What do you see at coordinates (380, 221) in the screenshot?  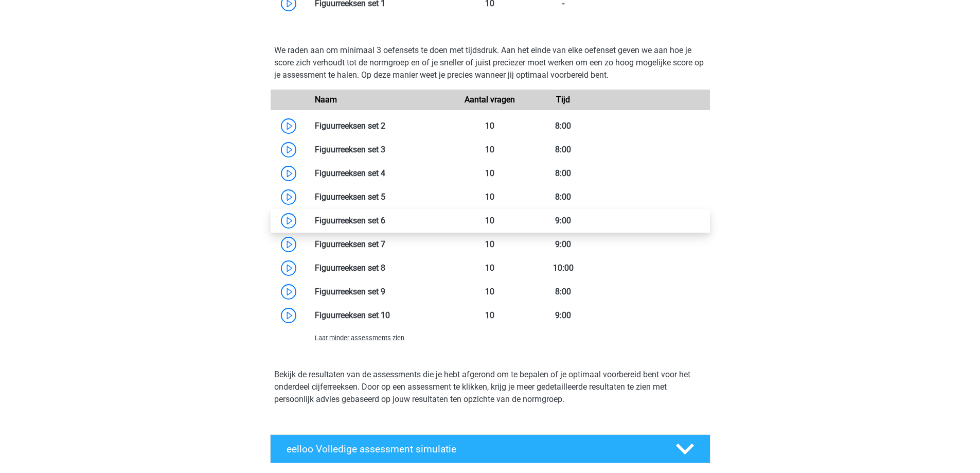 I see `div: Figuurreeksen set 6` at bounding box center [380, 221].